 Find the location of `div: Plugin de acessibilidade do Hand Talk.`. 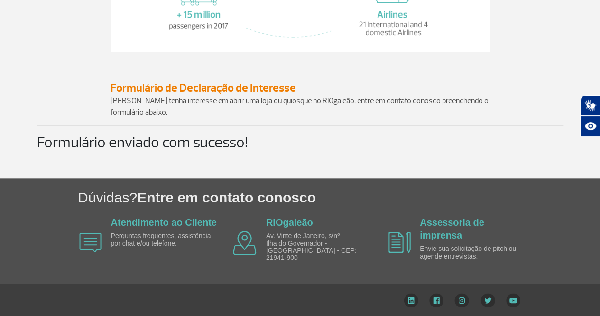

div: Plugin de acessibilidade do Hand Talk. is located at coordinates (590, 116).